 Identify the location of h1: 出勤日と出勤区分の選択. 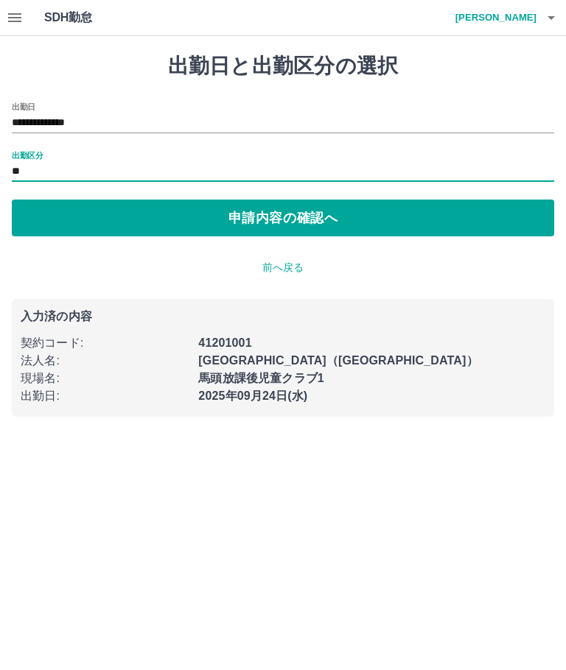
(283, 66).